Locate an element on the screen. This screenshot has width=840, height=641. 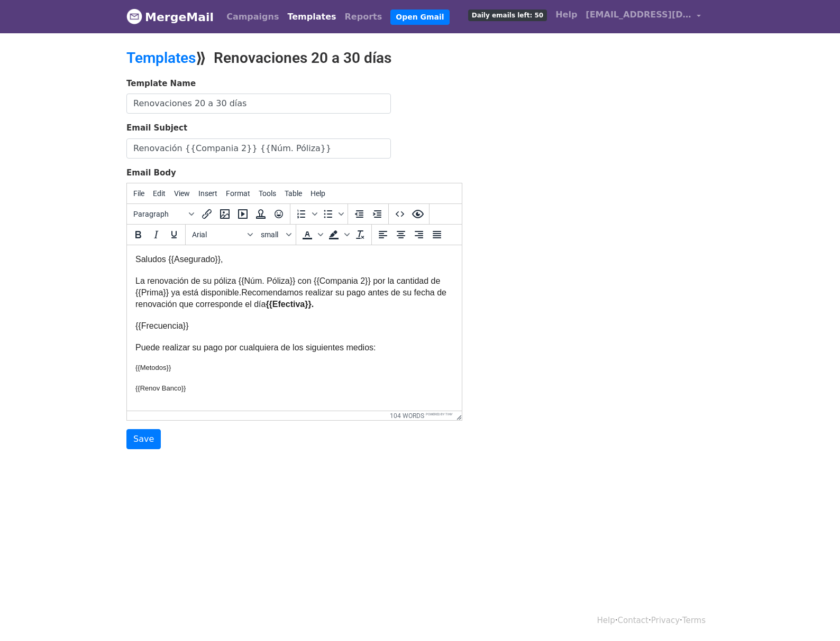
button: Align center is located at coordinates (401, 235).